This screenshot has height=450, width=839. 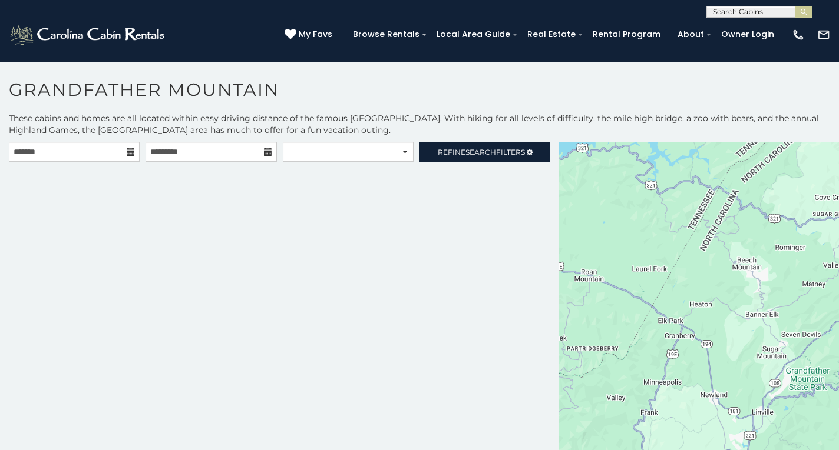 I want to click on a: Owner Login, so click(x=747, y=34).